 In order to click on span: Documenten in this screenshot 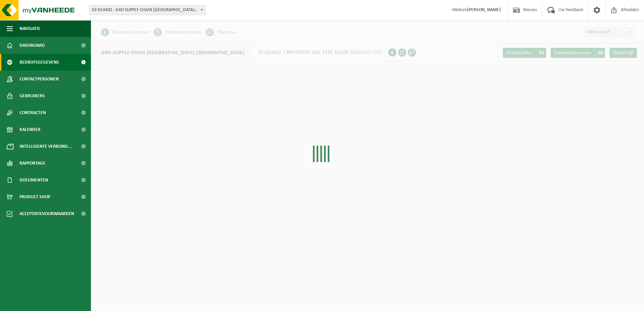, I will do `click(34, 180)`.